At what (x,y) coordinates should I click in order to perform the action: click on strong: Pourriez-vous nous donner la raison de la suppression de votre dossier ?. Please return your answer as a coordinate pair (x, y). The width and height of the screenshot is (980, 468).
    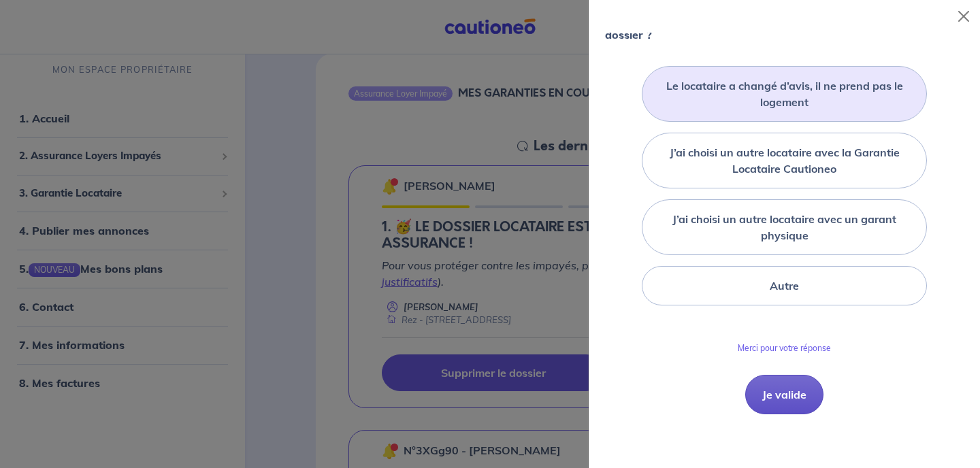
    Looking at the image, I should click on (774, 25).